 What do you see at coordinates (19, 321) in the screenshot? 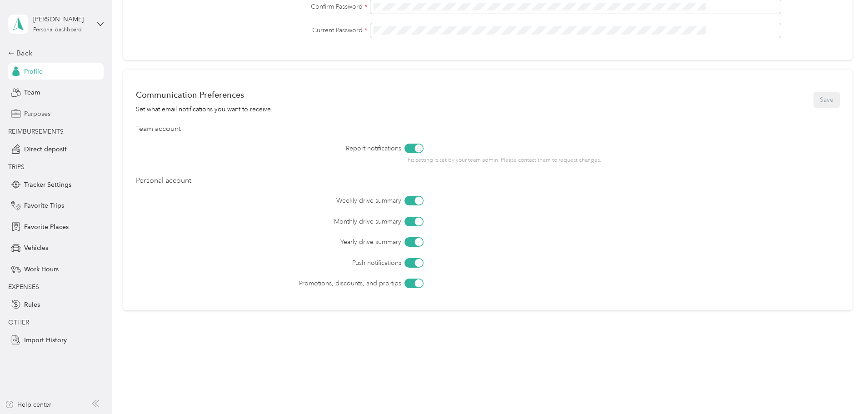
I see `span: OTHER` at bounding box center [19, 321].